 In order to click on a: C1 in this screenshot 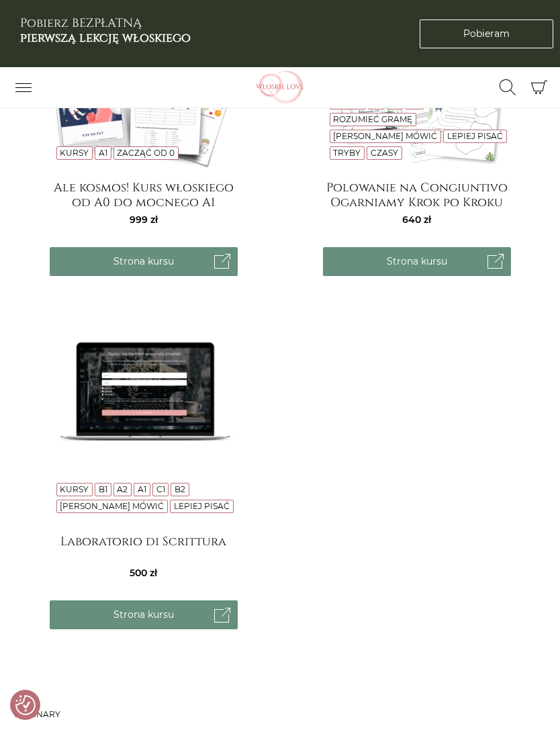, I will do `click(160, 489)`.